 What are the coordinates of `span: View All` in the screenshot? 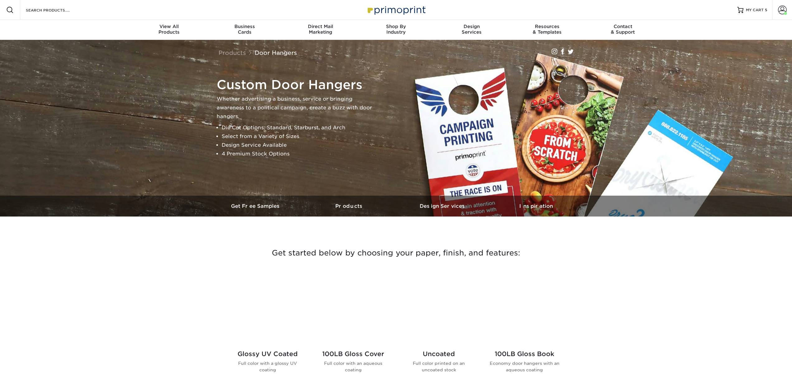 It's located at (169, 26).